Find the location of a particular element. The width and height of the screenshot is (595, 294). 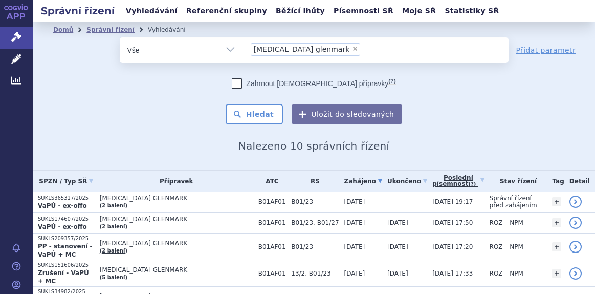

strong: PP - stanovení - VaPÚ + MC is located at coordinates (65, 250).